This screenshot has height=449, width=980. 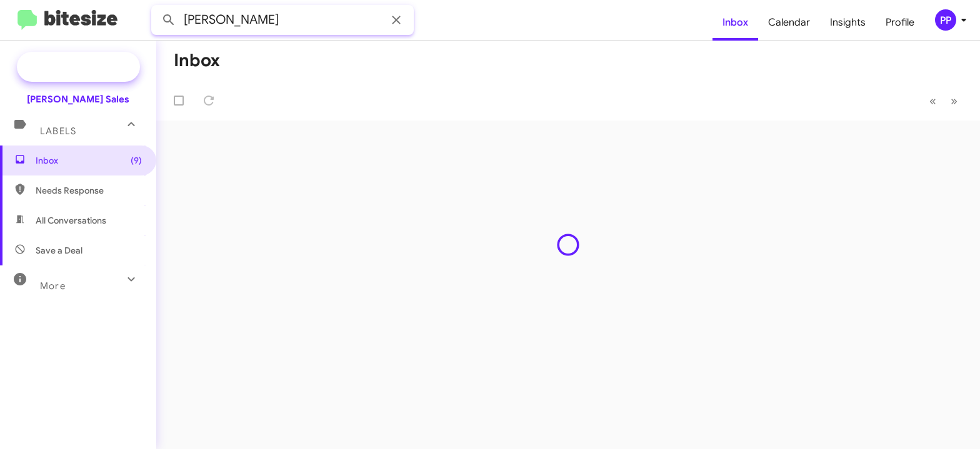 I want to click on button: Next, so click(x=954, y=100).